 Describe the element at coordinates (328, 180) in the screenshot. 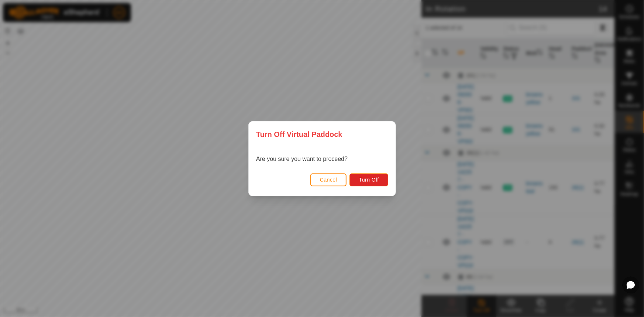

I see `button: Cancel` at that location.